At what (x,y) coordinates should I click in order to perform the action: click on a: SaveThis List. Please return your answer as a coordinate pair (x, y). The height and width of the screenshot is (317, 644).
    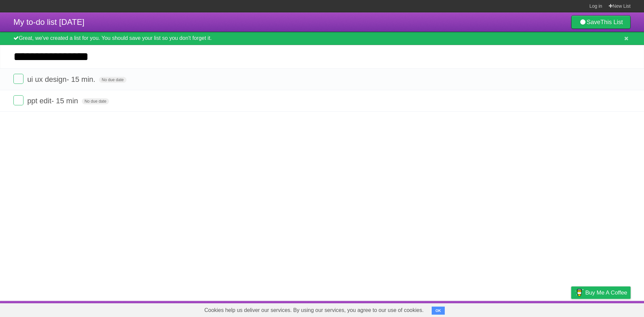
    Looking at the image, I should click on (601, 22).